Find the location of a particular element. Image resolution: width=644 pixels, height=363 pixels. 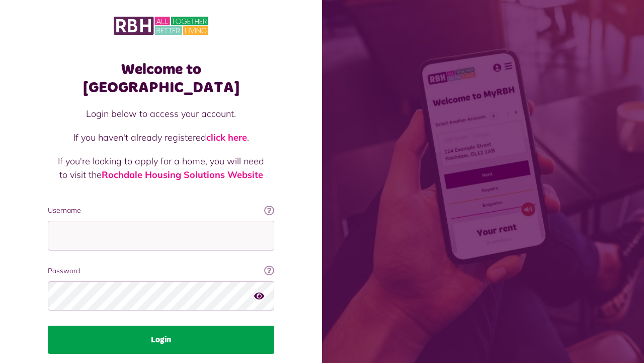

button: Login is located at coordinates (161, 339).